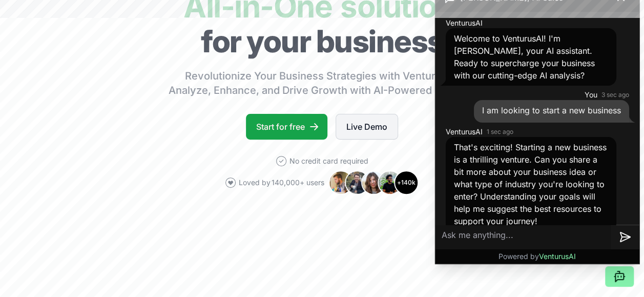  I want to click on p: Powered by, so click(537, 256).